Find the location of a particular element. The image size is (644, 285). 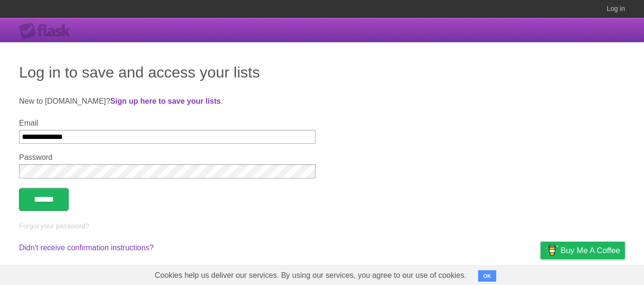

img: Buy me a coffee is located at coordinates (551, 250).